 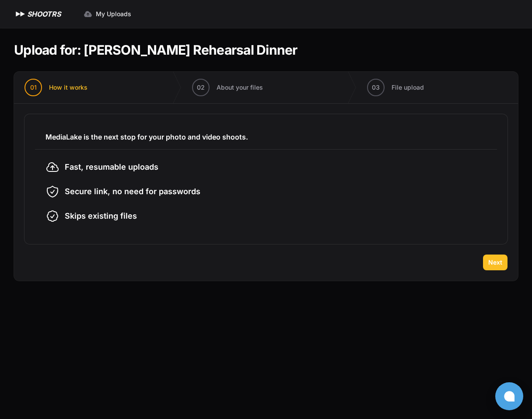 I want to click on span: About your files, so click(x=239, y=88).